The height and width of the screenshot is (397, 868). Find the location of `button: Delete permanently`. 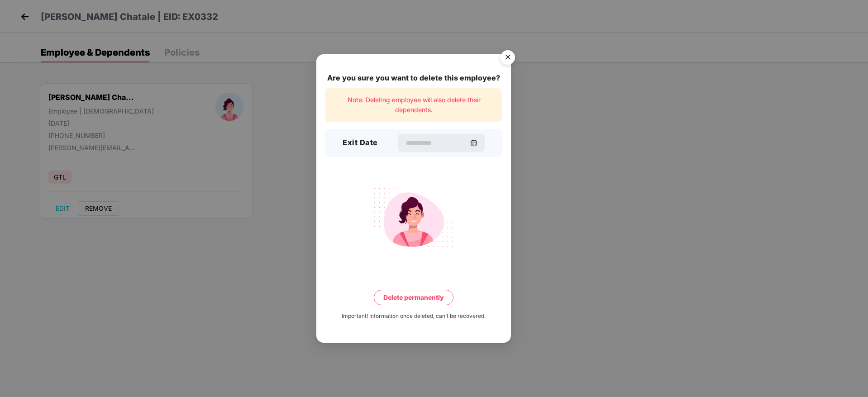

button: Delete permanently is located at coordinates (414, 297).